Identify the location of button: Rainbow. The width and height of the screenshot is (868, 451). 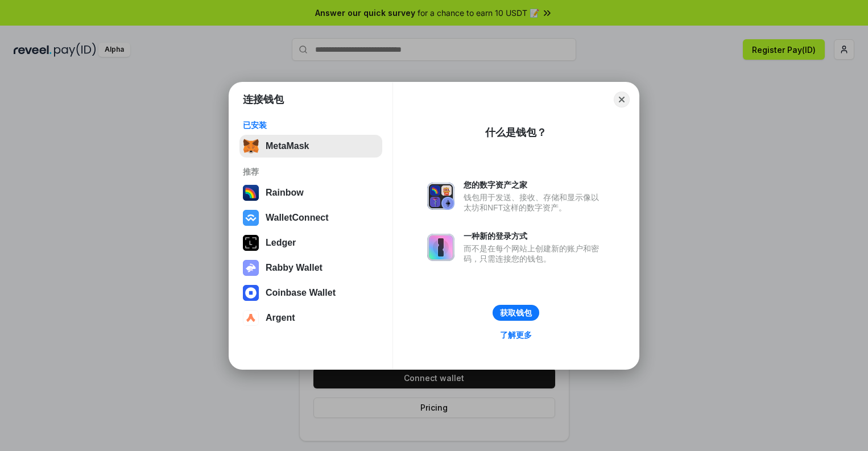
(311, 193).